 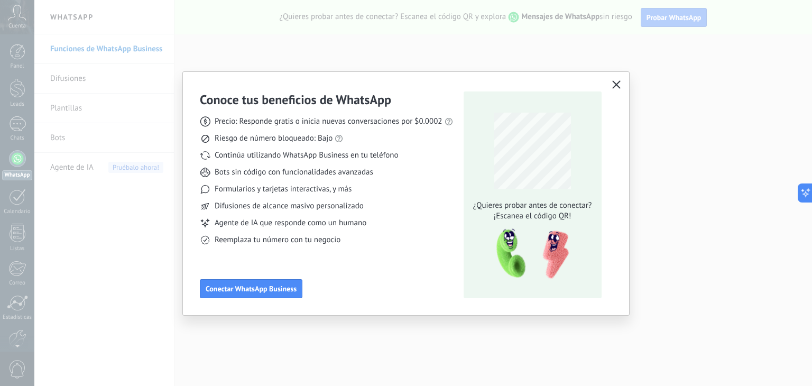 What do you see at coordinates (295, 99) in the screenshot?
I see `h3: Conoce tus beneficios de WhatsApp` at bounding box center [295, 99].